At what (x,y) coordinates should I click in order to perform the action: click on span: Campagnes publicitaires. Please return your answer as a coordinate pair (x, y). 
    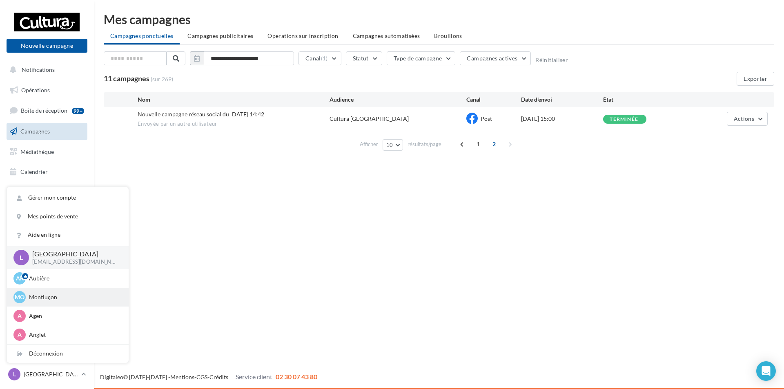
    Looking at the image, I should click on (220, 36).